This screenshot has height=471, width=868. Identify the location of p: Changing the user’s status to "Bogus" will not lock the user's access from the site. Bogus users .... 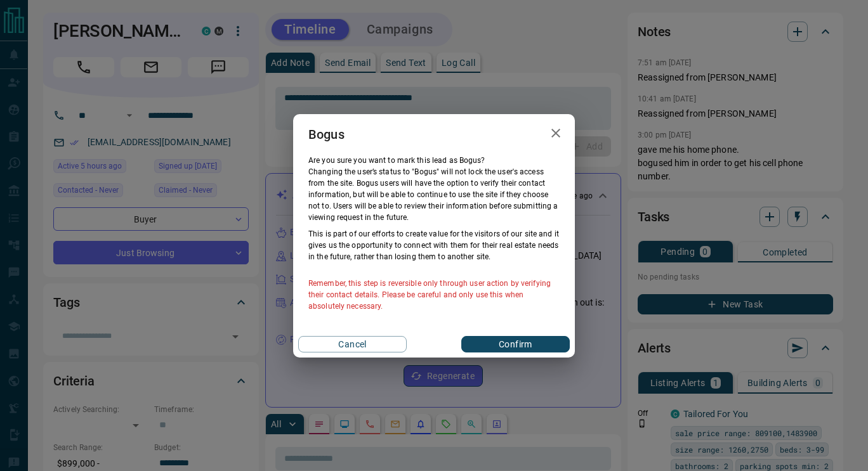
(434, 195).